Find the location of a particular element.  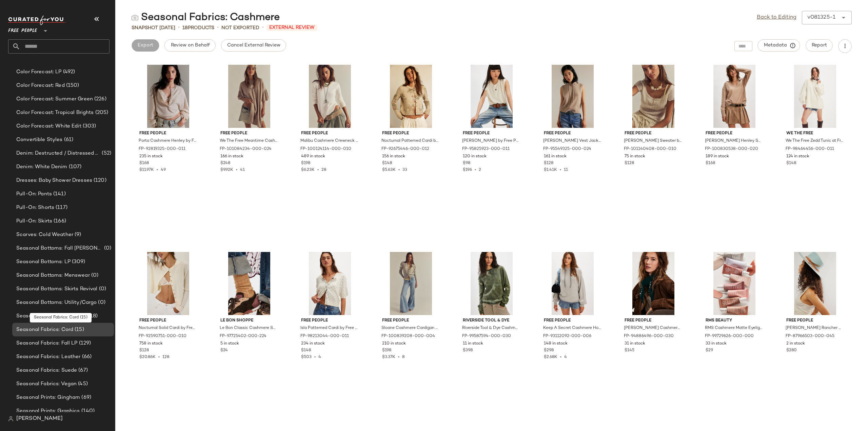

a: Back to Editing is located at coordinates (776, 18).